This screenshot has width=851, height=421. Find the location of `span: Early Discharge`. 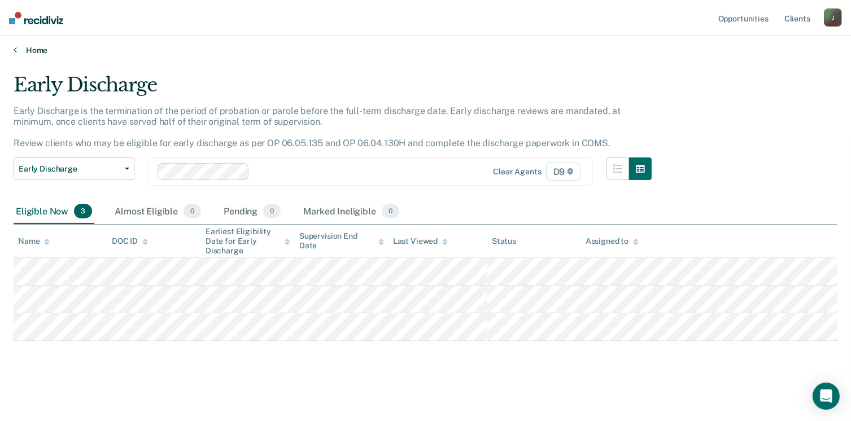

span: Early Discharge is located at coordinates (69, 169).